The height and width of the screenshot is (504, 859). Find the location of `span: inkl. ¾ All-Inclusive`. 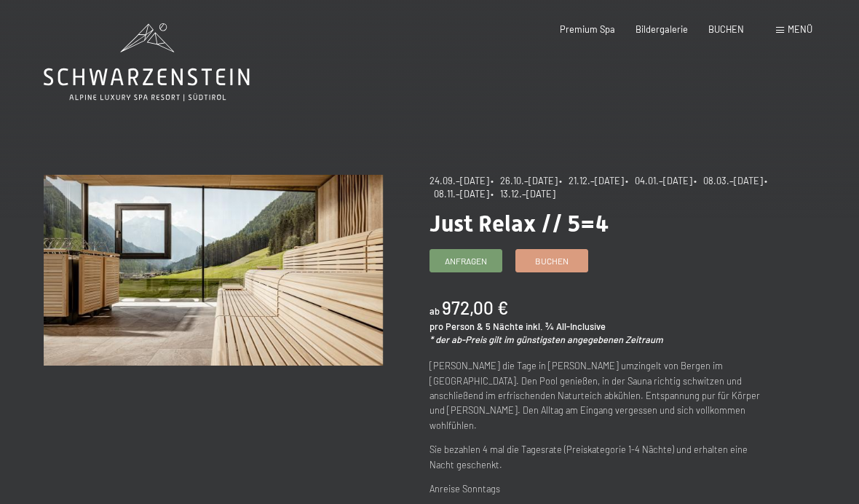

span: inkl. ¾ All-Inclusive is located at coordinates (566, 326).